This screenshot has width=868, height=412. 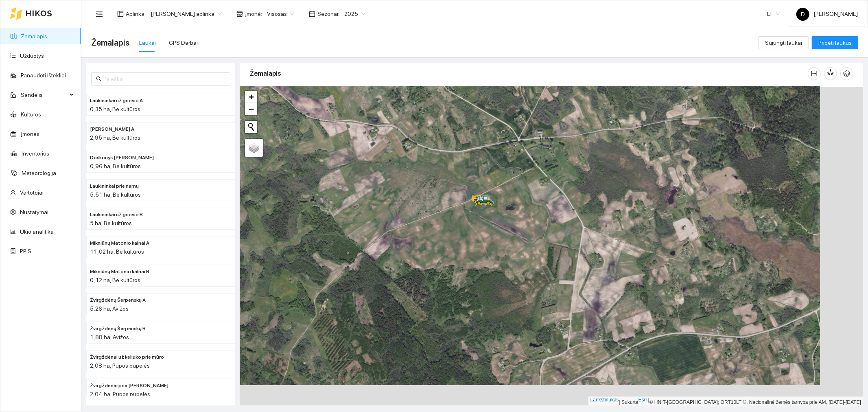 What do you see at coordinates (109, 337) in the screenshot?
I see `font: 1,88 ha, Avižos` at bounding box center [109, 337].